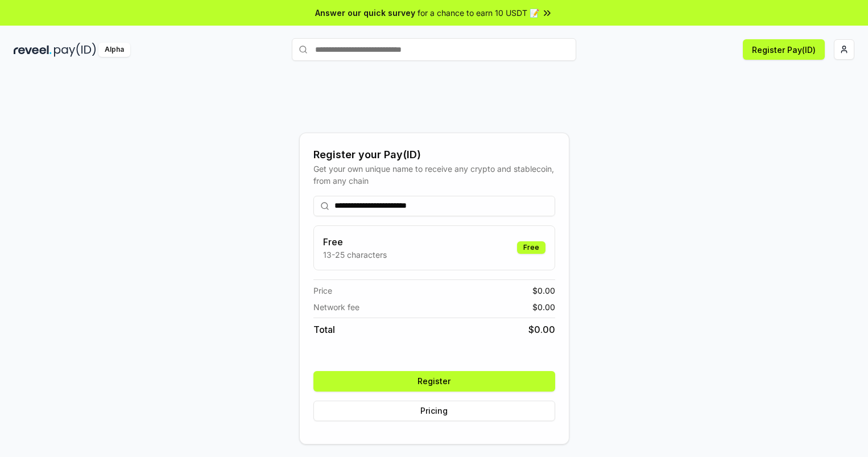  I want to click on img: reveel_dark, so click(32, 50).